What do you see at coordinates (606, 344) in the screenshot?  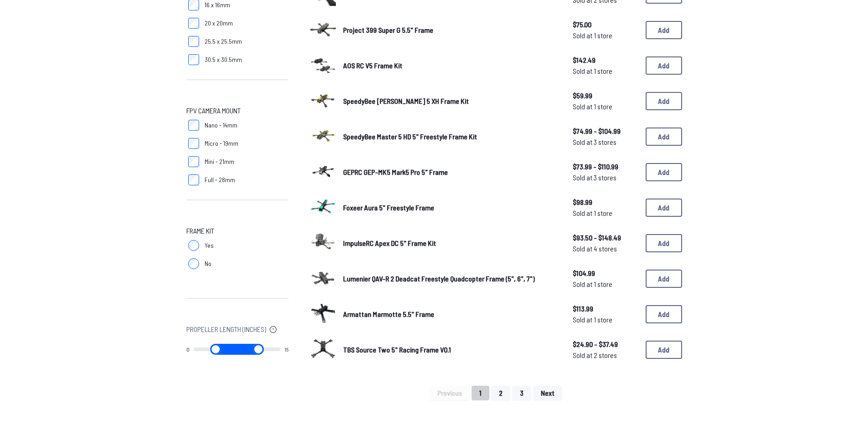 I see `span: $24.90 - $37.49` at bounding box center [606, 344].